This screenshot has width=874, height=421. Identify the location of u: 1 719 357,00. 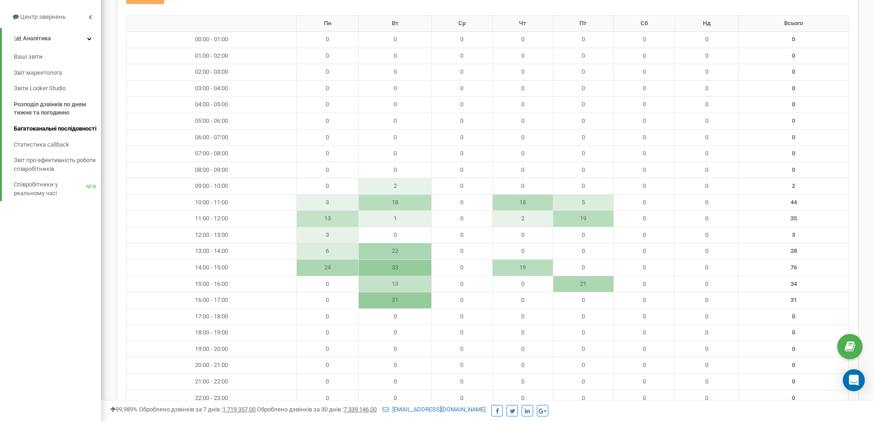
(239, 410).